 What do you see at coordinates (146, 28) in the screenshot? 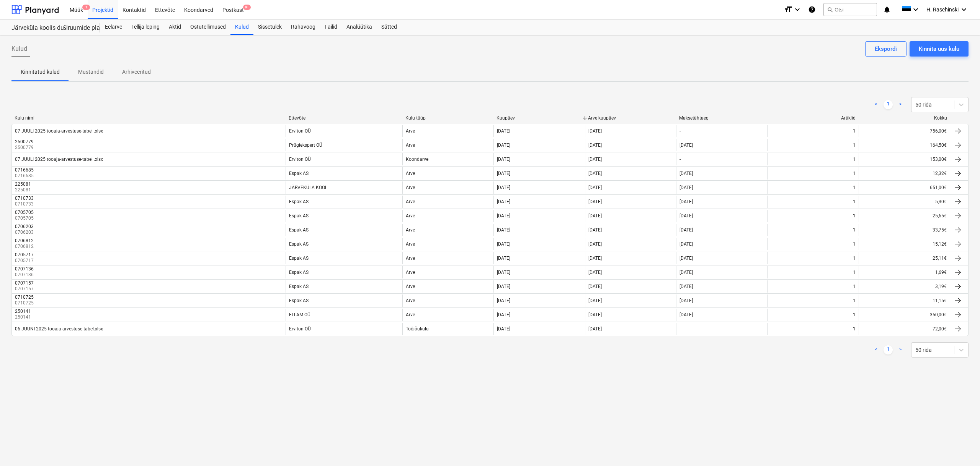
I see `div: Tellija leping` at bounding box center [146, 28].